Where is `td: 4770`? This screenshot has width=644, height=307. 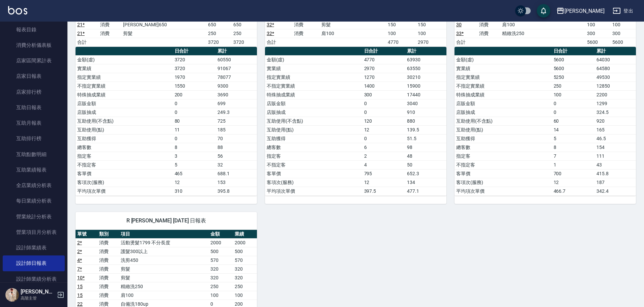 td: 4770 is located at coordinates (384, 60).